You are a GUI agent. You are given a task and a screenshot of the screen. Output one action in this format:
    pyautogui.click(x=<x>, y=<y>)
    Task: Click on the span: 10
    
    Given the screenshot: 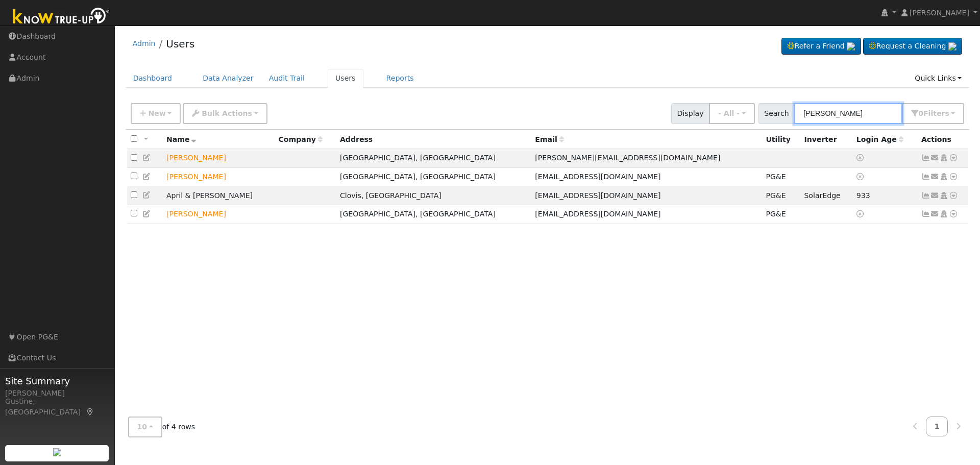 What is the action you would take?
    pyautogui.click(x=142, y=427)
    